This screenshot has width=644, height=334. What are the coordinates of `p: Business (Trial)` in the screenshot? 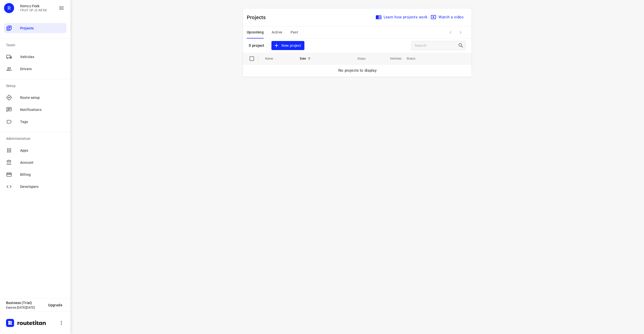 It's located at (25, 303).